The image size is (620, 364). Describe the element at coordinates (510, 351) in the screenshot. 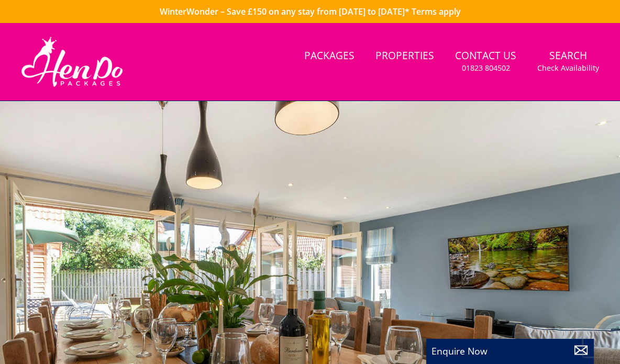

I see `p: Enquire Now` at that location.